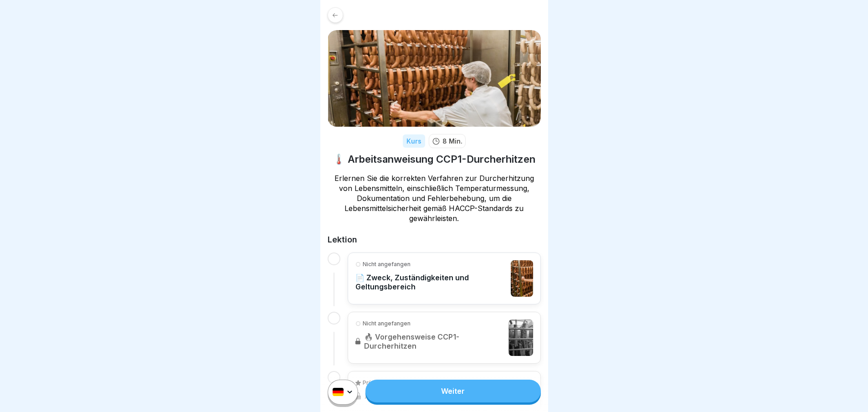 This screenshot has height=412, width=868. I want to click on p: Nicht angefangen, so click(387, 264).